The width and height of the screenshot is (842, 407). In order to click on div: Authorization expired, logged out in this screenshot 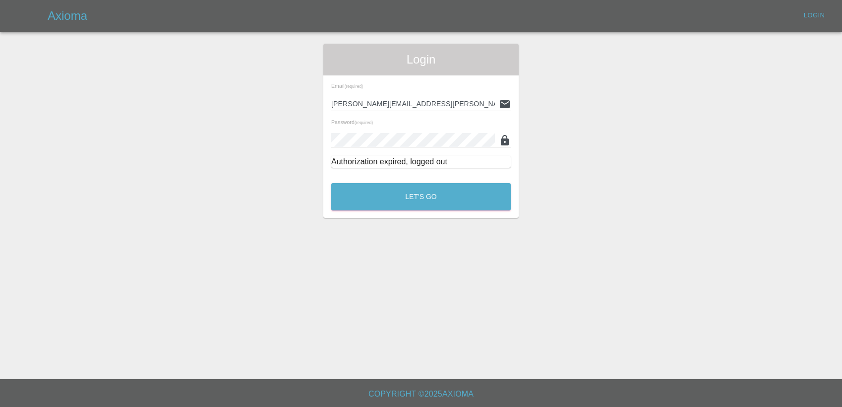, I will do `click(421, 162)`.